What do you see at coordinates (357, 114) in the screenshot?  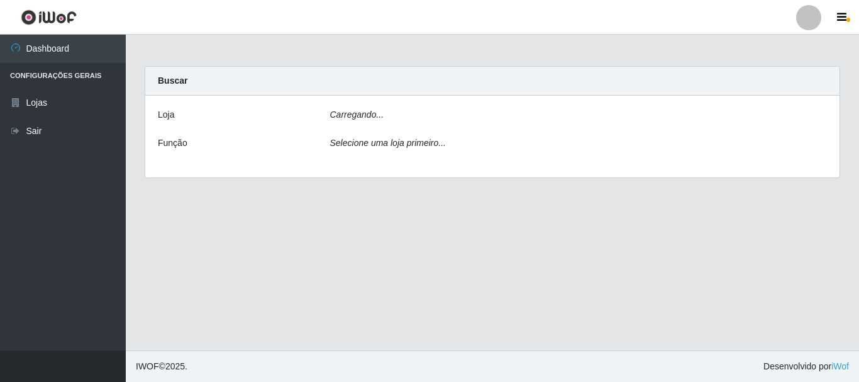 I see `i: Carregando...` at bounding box center [357, 114].